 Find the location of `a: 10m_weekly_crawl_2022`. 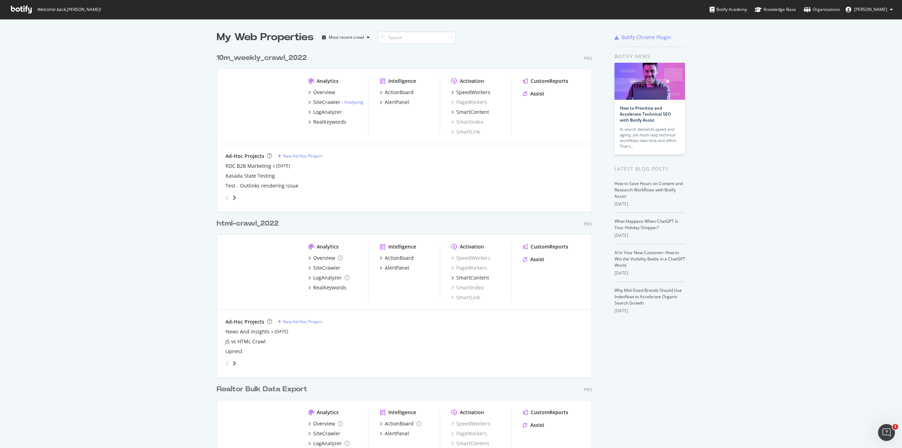

a: 10m_weekly_crawl_2022 is located at coordinates (263, 58).